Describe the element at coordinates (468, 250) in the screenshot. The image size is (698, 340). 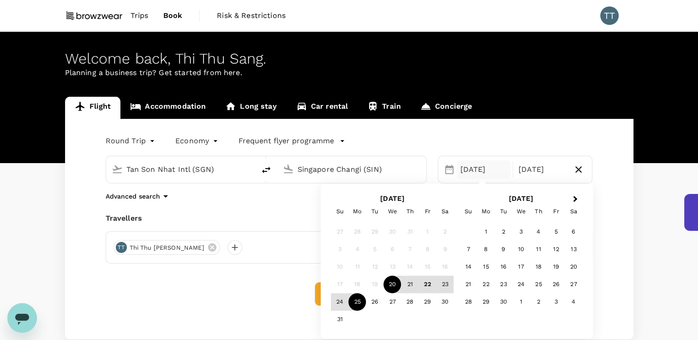
I see `div: Choose Sunday, September 7th, 2025` at that location.